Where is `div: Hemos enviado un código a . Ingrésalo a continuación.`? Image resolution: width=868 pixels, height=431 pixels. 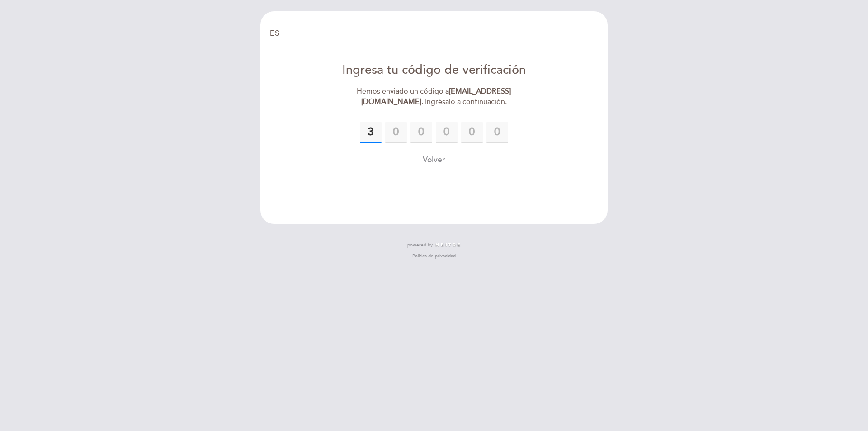 div: Hemos enviado un código a . Ingrésalo a continuación. is located at coordinates (434, 97).